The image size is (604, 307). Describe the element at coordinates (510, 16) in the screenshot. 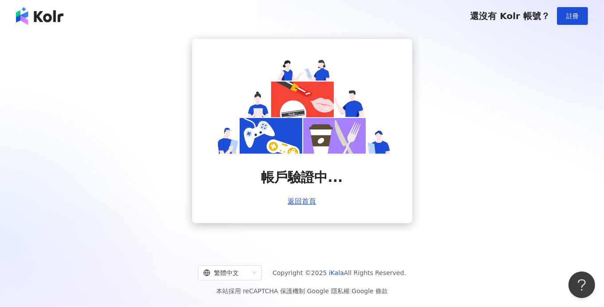

I see `span: 還沒有 Kolr 帳號？` at that location.